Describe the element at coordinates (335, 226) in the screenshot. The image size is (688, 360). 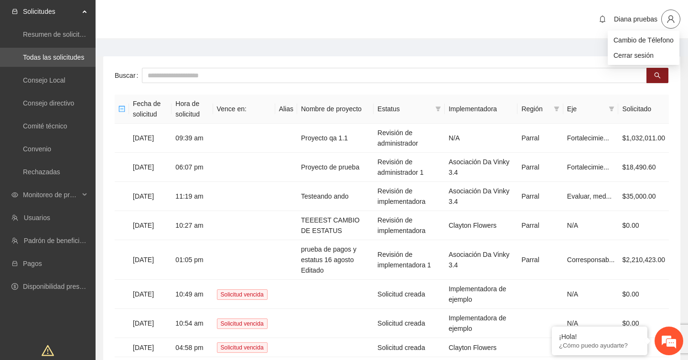
I see `td: TEEEEST CAMBIO DE ESTATUS` at that location.